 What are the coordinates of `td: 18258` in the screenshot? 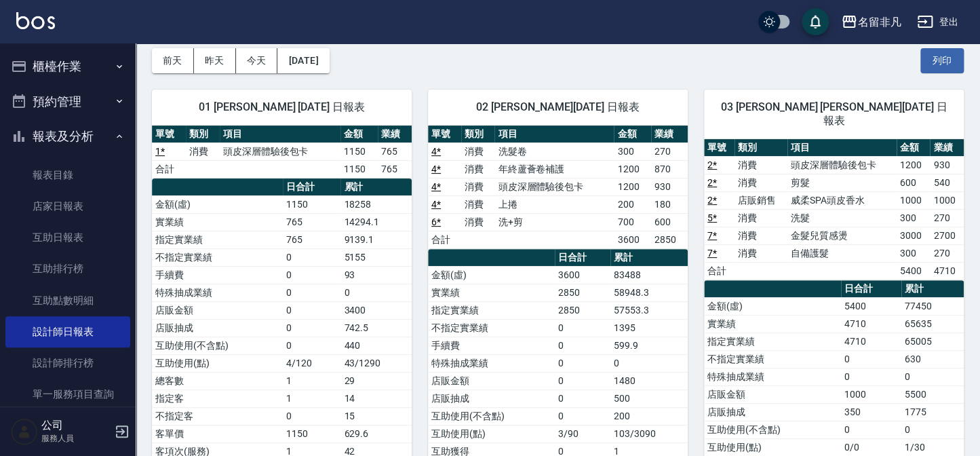 It's located at (376, 204).